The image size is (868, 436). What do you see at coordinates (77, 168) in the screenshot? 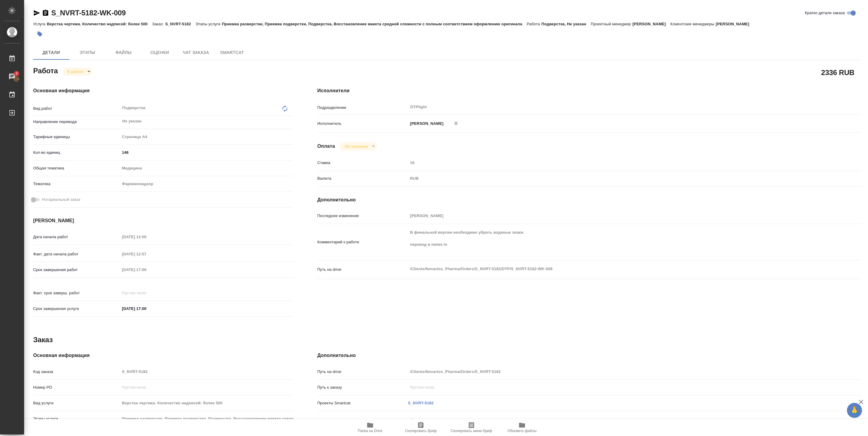
I see `p: Общая тематика` at bounding box center [77, 168].